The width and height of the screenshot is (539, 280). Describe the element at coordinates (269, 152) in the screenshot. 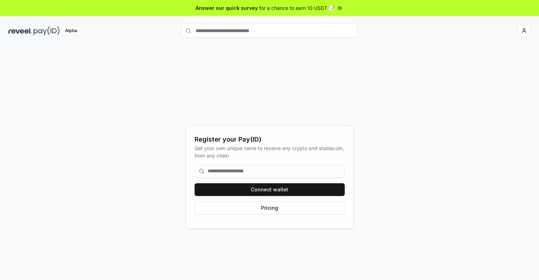

I see `div: Get your own unique name to receive any crypto and stablecoin, from any chain` at that location.